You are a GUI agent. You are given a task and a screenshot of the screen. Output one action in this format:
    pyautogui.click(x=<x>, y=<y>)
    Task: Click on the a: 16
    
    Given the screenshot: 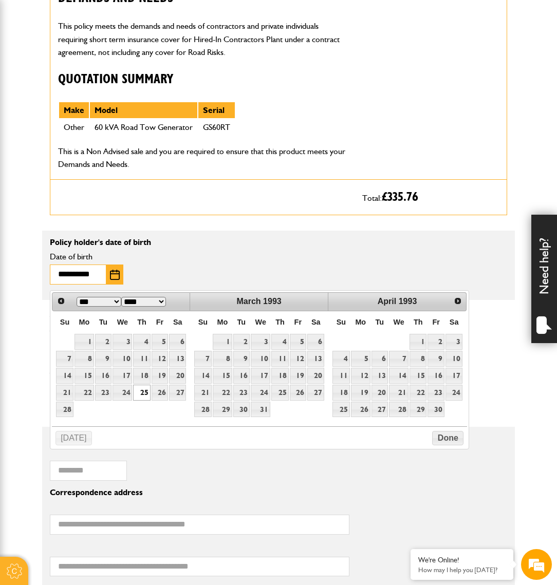 What is the action you would take?
    pyautogui.click(x=241, y=376)
    